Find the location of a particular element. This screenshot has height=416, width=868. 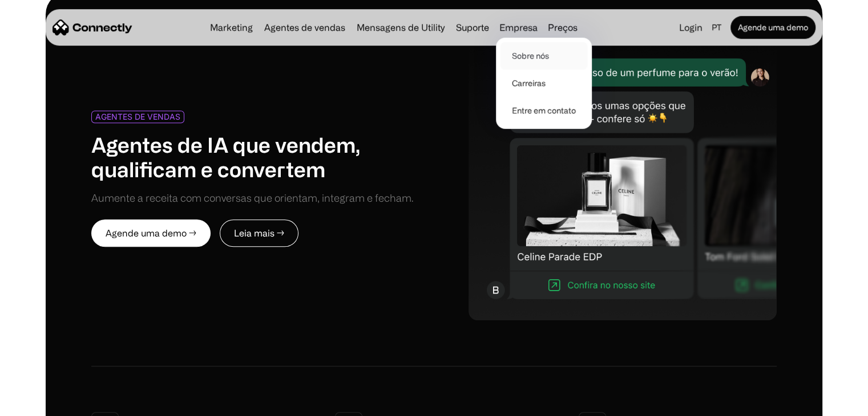

a: Leia mais → is located at coordinates (259, 233).